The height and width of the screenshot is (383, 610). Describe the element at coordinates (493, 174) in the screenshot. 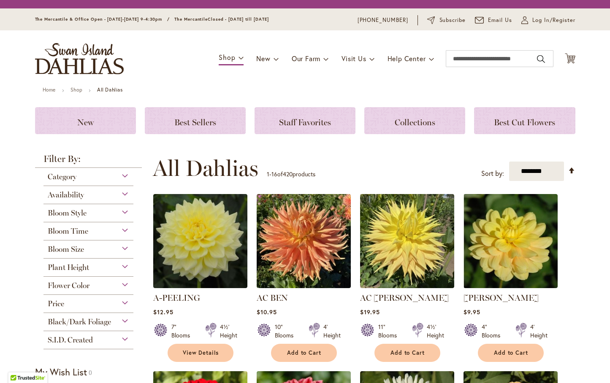

I see `label: Sort by:` at that location.